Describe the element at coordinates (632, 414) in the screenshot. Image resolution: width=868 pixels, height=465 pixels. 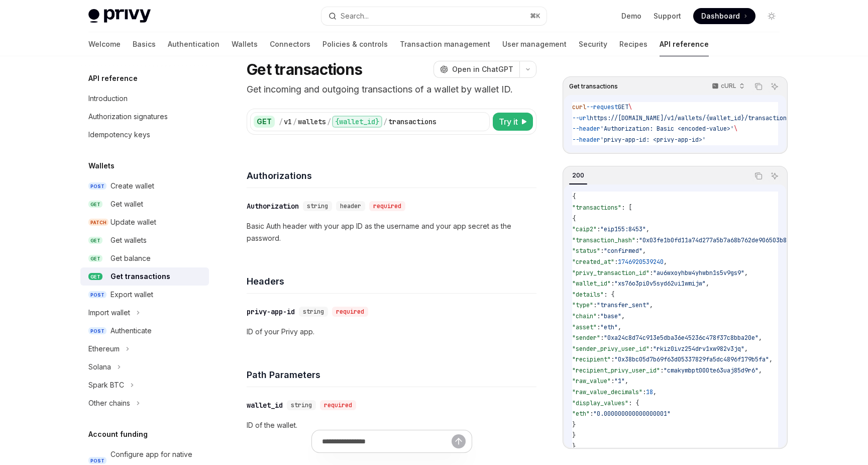
I see `span: "0.000000000000000001"` at that location.